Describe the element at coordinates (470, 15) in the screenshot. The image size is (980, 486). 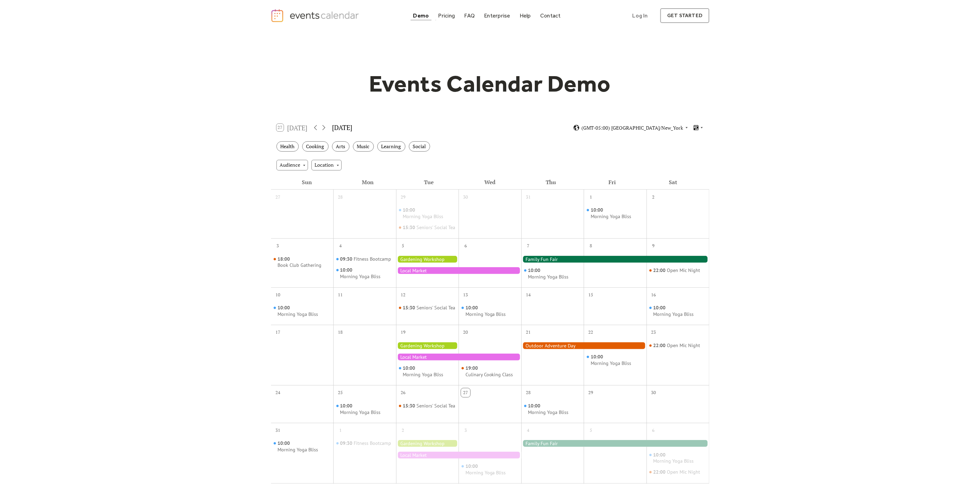
I see `div: FAQ` at that location.